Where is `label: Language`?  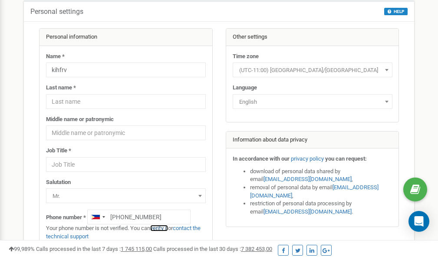
label: Language is located at coordinates (245, 88).